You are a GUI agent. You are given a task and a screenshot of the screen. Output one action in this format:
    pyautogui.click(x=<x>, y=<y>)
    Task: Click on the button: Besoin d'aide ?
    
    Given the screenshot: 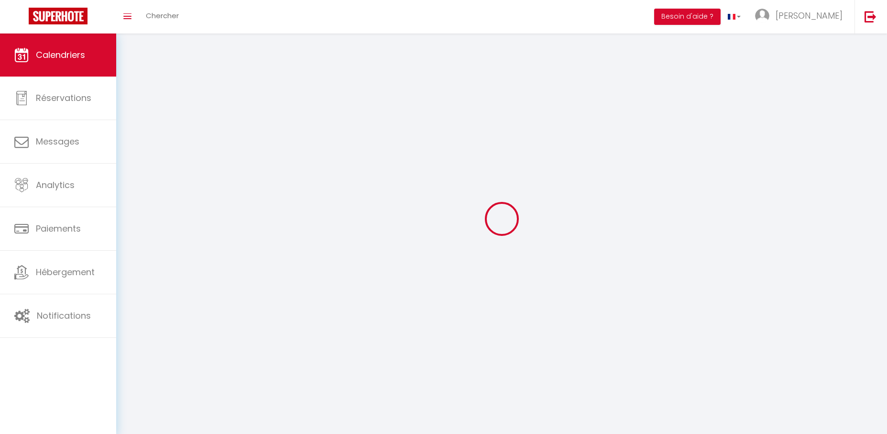 What is the action you would take?
    pyautogui.click(x=687, y=17)
    